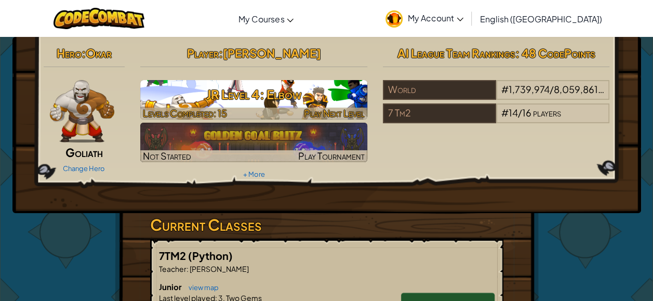  What do you see at coordinates (331, 155) in the screenshot?
I see `span: Play Tournament` at bounding box center [331, 155].